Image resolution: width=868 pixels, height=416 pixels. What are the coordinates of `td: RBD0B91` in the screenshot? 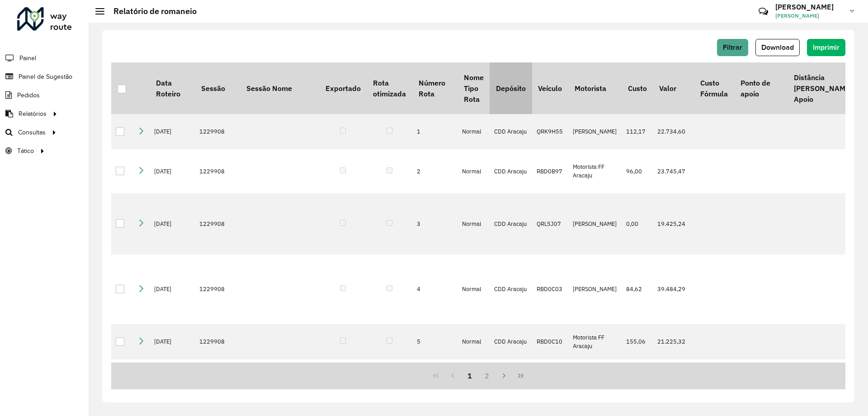 It's located at (550, 376).